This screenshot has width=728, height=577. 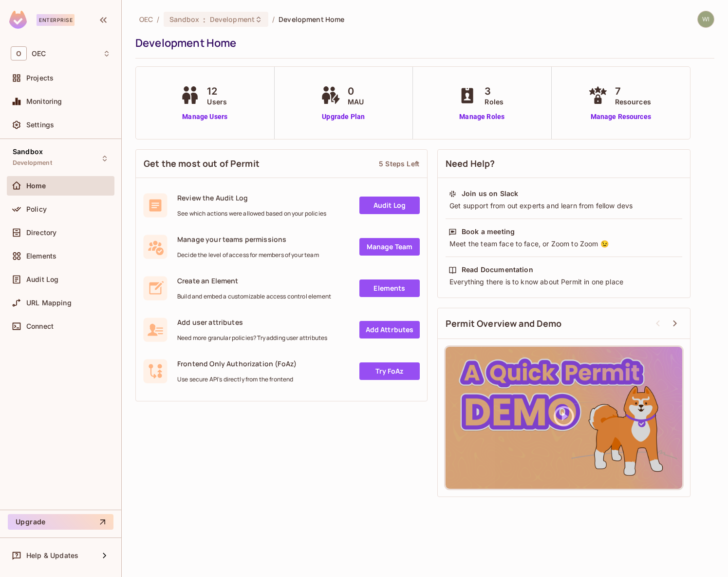 What do you see at coordinates (390, 288) in the screenshot?
I see `a: Elements` at bounding box center [390, 288].